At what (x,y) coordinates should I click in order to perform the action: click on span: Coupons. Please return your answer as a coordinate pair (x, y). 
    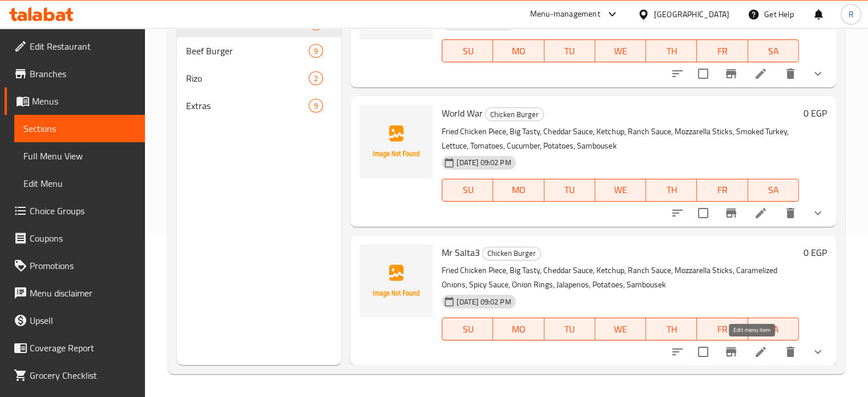
    Looking at the image, I should click on (83, 238).